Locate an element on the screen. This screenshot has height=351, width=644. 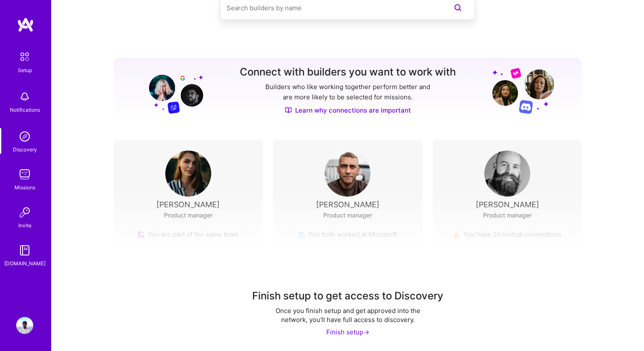
img: Invite is located at coordinates (25, 212).